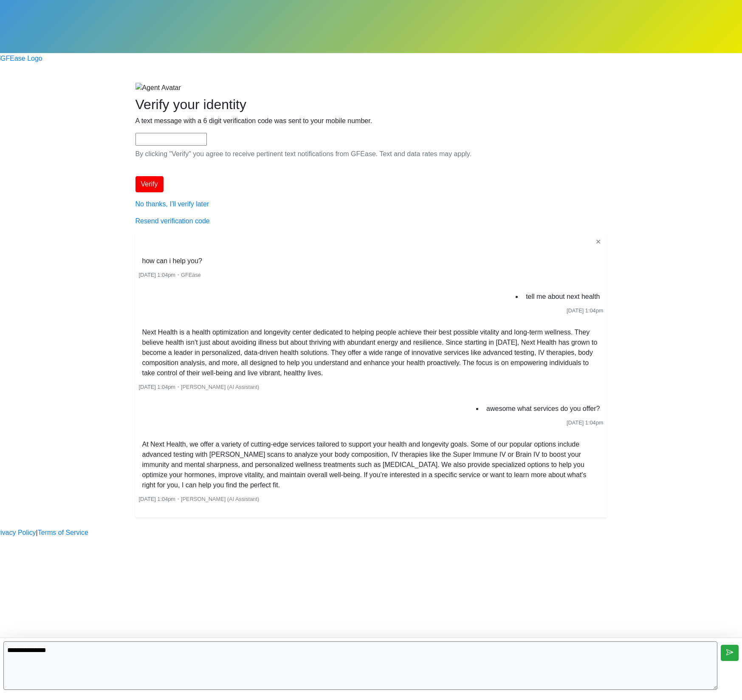 Image resolution: width=742 pixels, height=700 pixels. I want to click on li: At Next Health, we offer a variety of cutting-edge services tailored to support your health and l..., so click(371, 465).